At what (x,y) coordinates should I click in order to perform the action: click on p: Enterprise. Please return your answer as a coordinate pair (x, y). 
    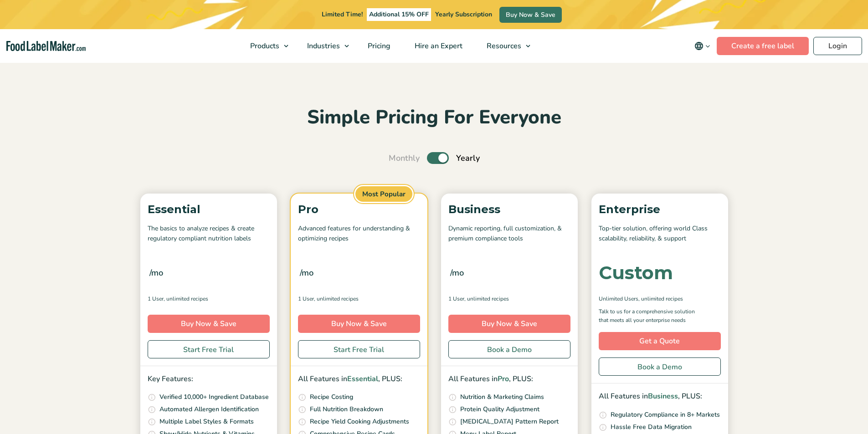
    Looking at the image, I should click on (660, 210).